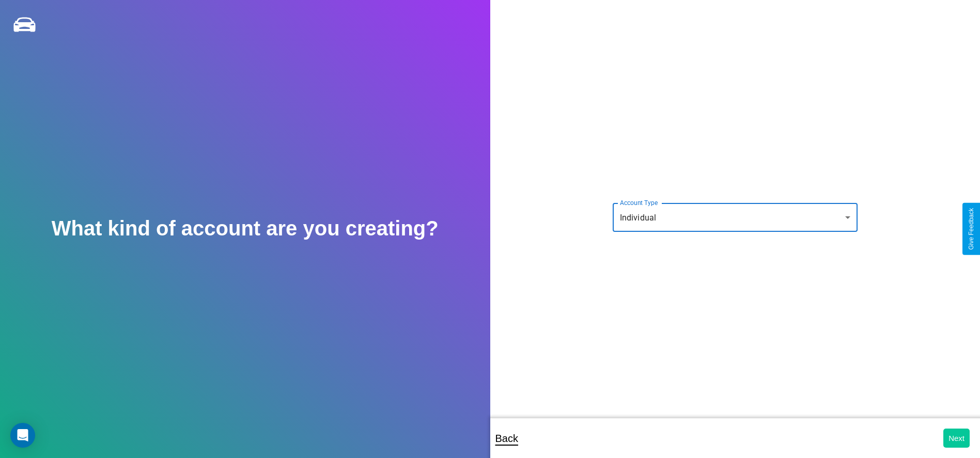 The height and width of the screenshot is (458, 980). I want to click on button: Next, so click(956, 438).